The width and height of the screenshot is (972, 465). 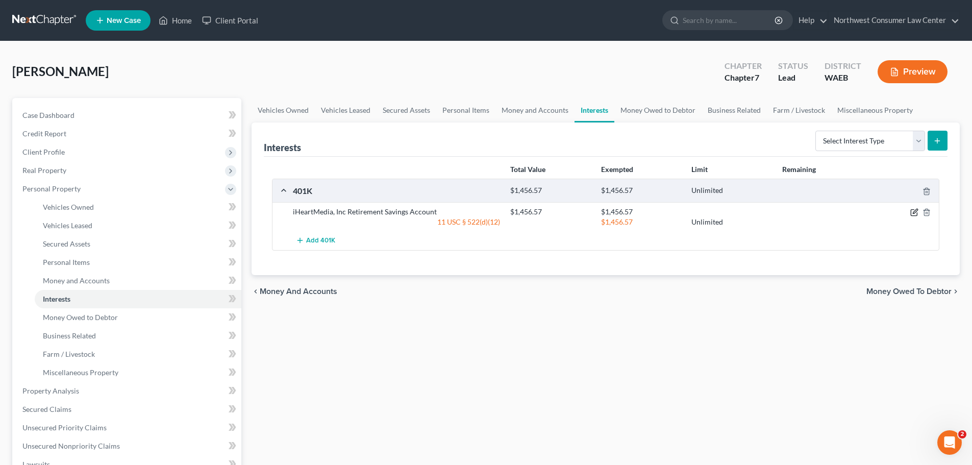 What do you see at coordinates (396, 222) in the screenshot?
I see `div: 11 USC § 522(d)(12)` at bounding box center [396, 222].